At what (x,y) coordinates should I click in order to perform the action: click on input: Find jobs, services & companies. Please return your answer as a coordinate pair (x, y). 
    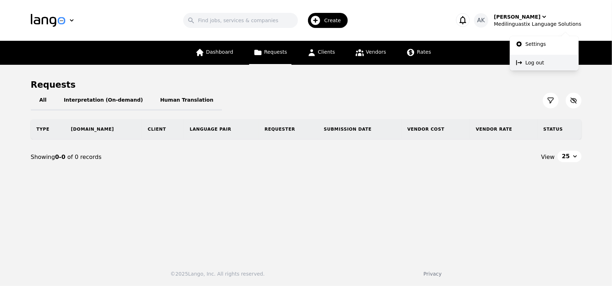
    Looking at the image, I should click on (240, 20).